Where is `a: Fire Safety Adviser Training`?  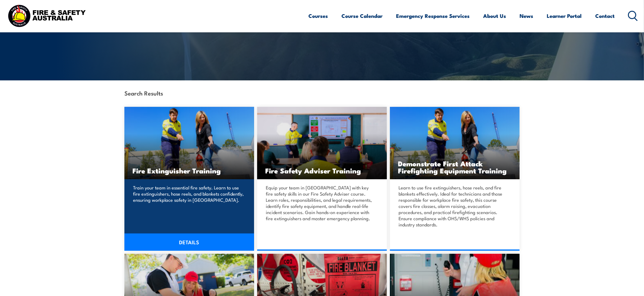
a: Fire Safety Adviser Training is located at coordinates (322, 143).